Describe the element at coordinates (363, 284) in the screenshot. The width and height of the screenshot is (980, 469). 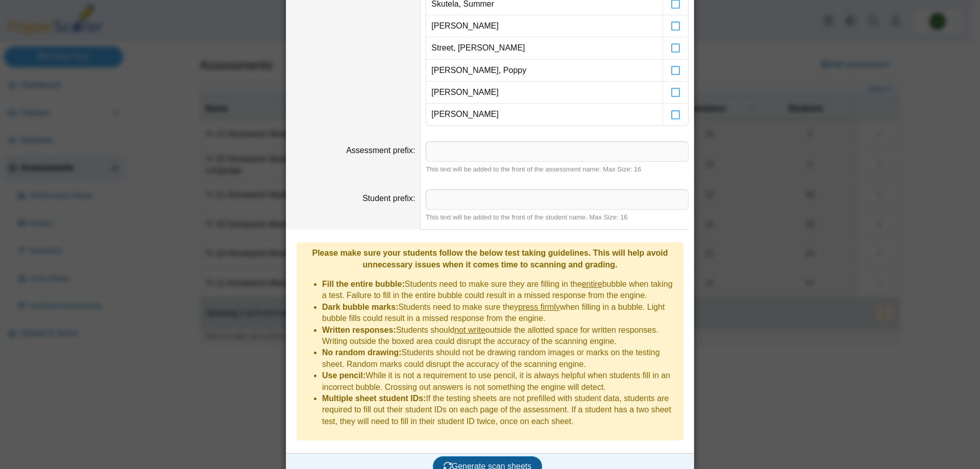
I see `b: Fill the entire bubble:` at that location.